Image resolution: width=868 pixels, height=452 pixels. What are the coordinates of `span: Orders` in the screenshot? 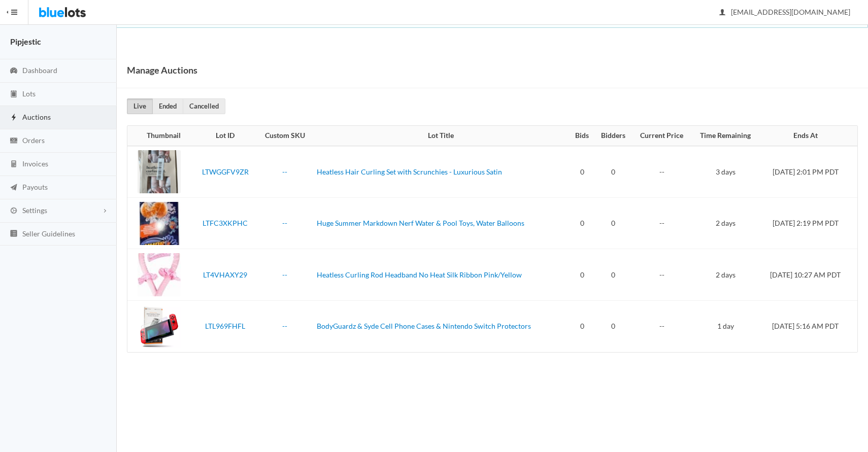 It's located at (34, 140).